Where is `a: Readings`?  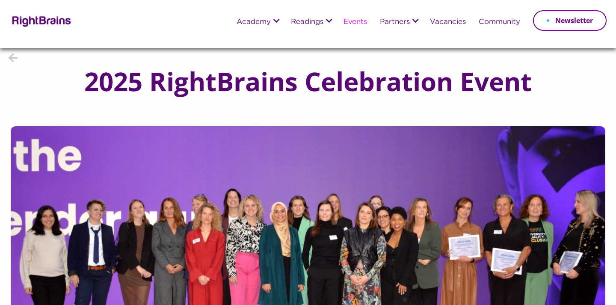
a: Readings is located at coordinates (307, 22).